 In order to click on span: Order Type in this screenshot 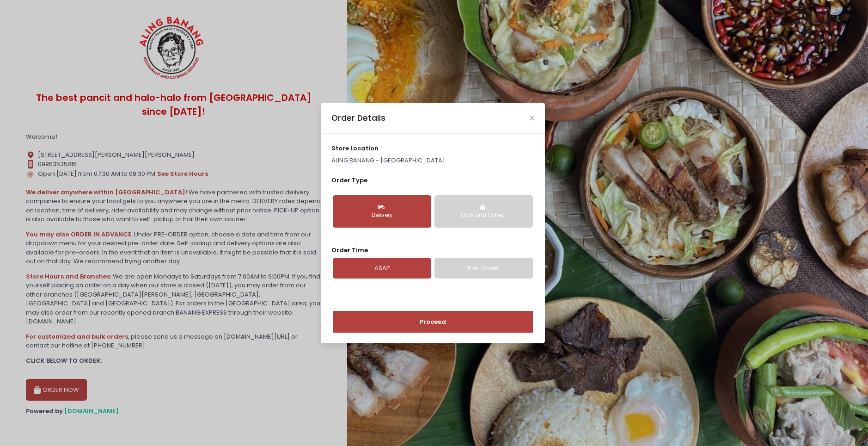, I will do `click(350, 180)`.